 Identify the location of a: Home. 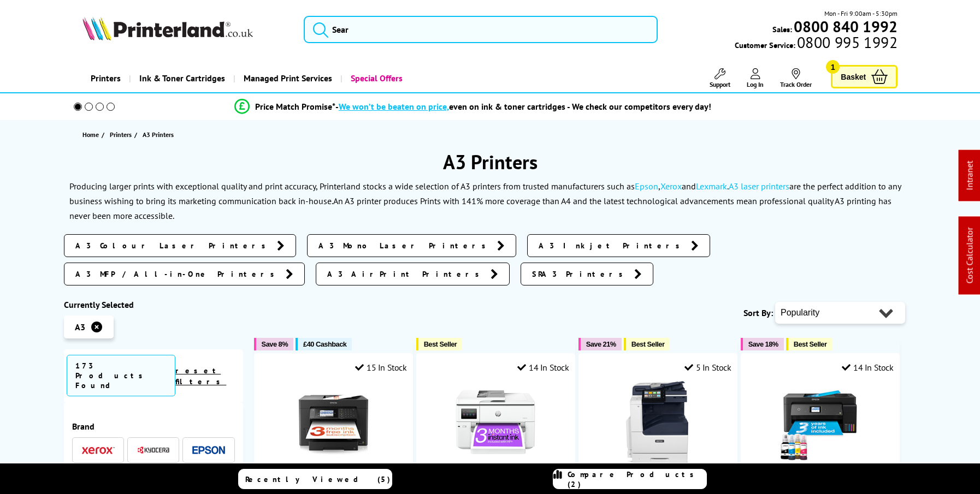
(92, 134).